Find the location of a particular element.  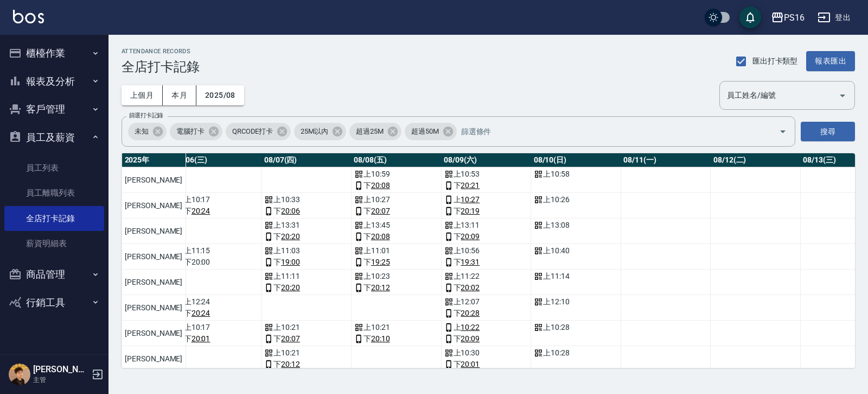

div: 上 12:24 is located at coordinates (216, 302).